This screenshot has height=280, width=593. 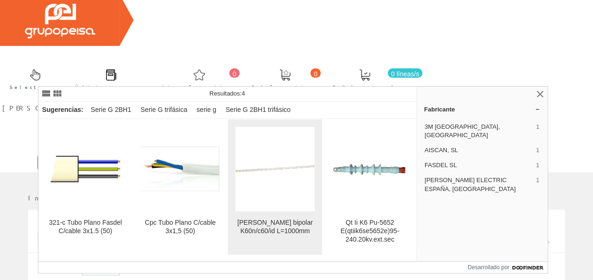 What do you see at coordinates (85, 169) in the screenshot?
I see `img: 321-c Tubo Plano Fasdel C/cable 3x1.5 (50)` at bounding box center [85, 169].